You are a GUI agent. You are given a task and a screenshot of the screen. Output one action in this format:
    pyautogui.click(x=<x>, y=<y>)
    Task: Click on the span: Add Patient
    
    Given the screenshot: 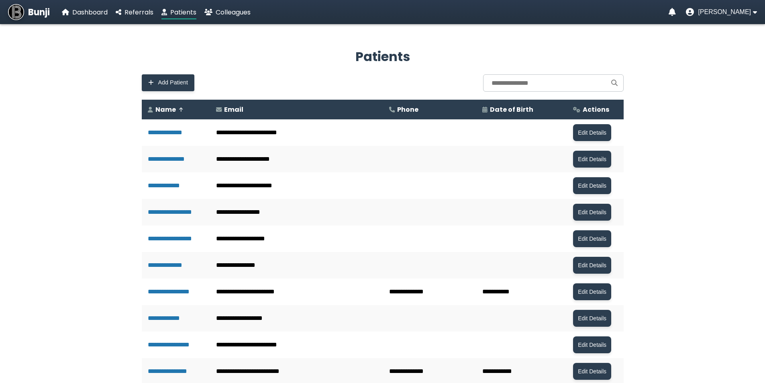 What is the action you would take?
    pyautogui.click(x=173, y=82)
    